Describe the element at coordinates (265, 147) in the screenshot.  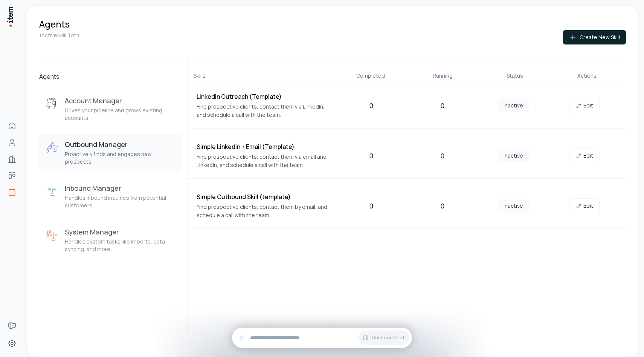
I see `h4: Simple Linkedin + Email (Template)` at that location.